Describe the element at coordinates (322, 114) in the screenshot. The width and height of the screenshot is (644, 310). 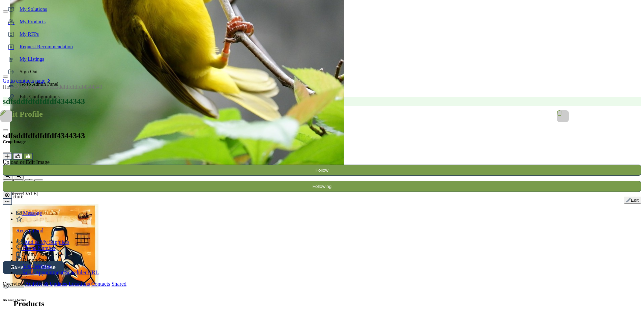
I see `h1: Edit Profile` at that location.